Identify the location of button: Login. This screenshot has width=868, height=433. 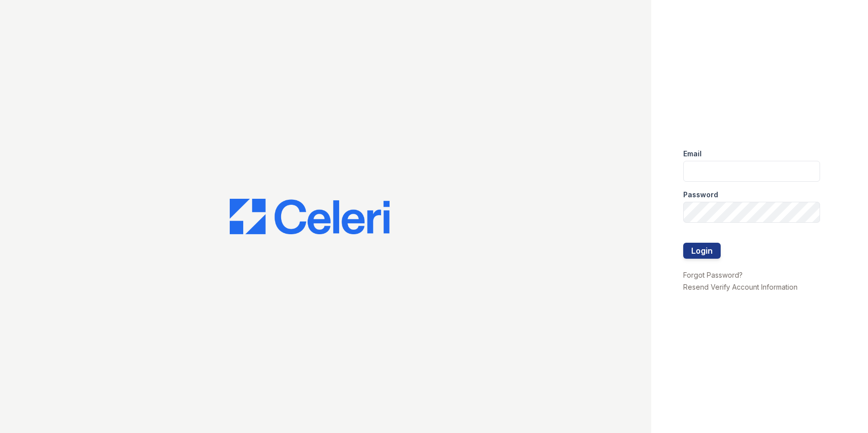
(702, 250).